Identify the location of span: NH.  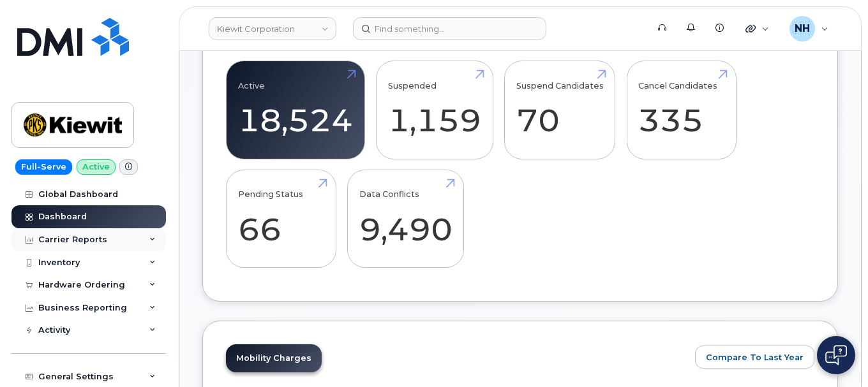
(802, 29).